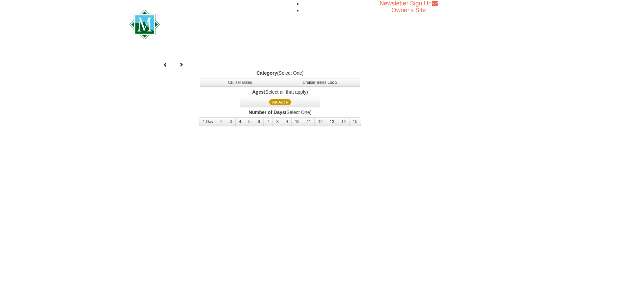 This screenshot has height=308, width=644. I want to click on button: 6, so click(259, 122).